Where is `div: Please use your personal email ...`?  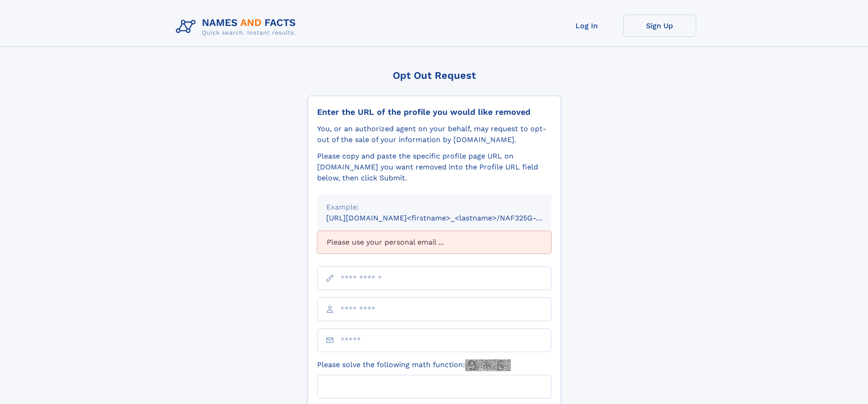 div: Please use your personal email ... is located at coordinates (434, 242).